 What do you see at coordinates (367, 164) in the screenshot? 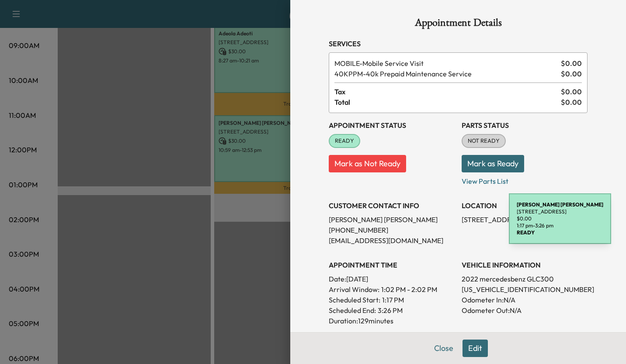
I see `button: Mark as Not Ready` at bounding box center [367, 164].